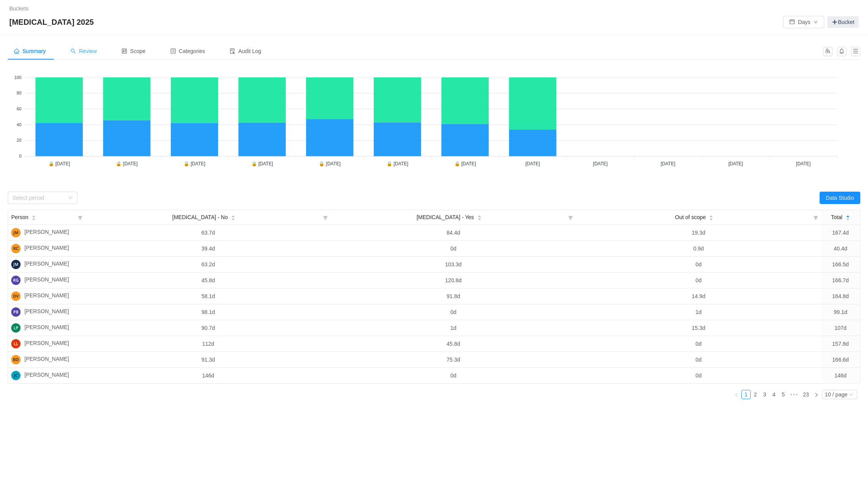 The width and height of the screenshot is (868, 482). Describe the element at coordinates (16, 280) in the screenshot. I see `img: RG` at that location.